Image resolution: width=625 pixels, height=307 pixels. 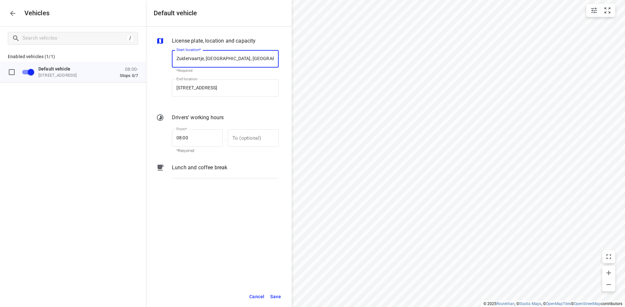 What do you see at coordinates (600, 10) in the screenshot?
I see `div: small contained button group` at bounding box center [600, 10].